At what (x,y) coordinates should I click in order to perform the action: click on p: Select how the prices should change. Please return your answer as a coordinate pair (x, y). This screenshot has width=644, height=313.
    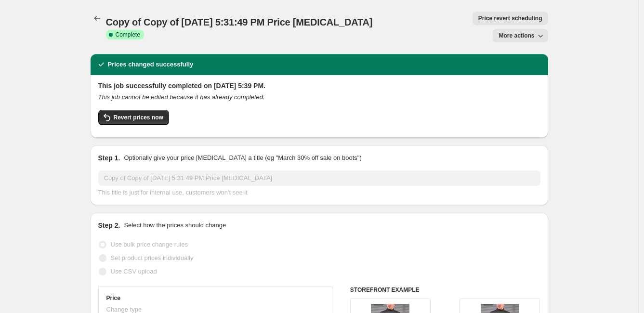
    Looking at the image, I should click on (175, 225).